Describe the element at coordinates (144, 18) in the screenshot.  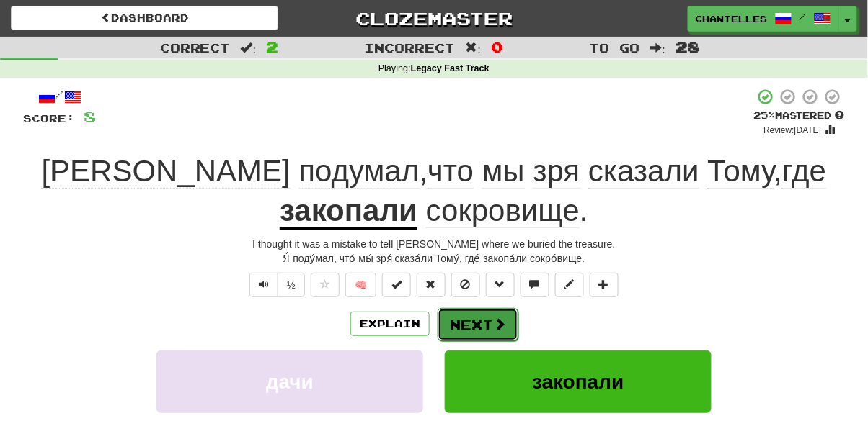
I see `a: Dashboard` at that location.